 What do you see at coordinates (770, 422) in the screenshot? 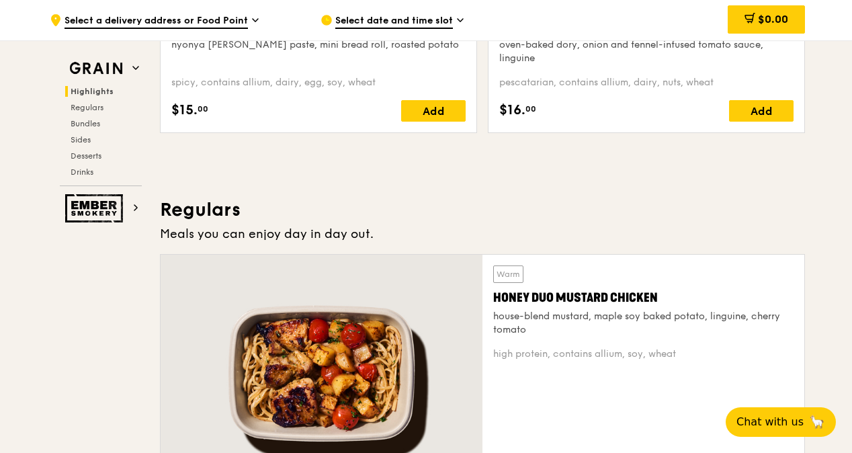
I see `span: Chat with us` at bounding box center [770, 422].